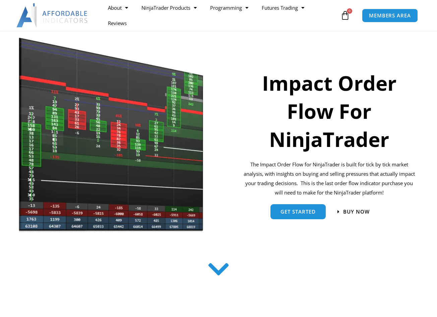 This screenshot has height=317, width=437. Describe the element at coordinates (353, 212) in the screenshot. I see `a: Buy now` at that location.